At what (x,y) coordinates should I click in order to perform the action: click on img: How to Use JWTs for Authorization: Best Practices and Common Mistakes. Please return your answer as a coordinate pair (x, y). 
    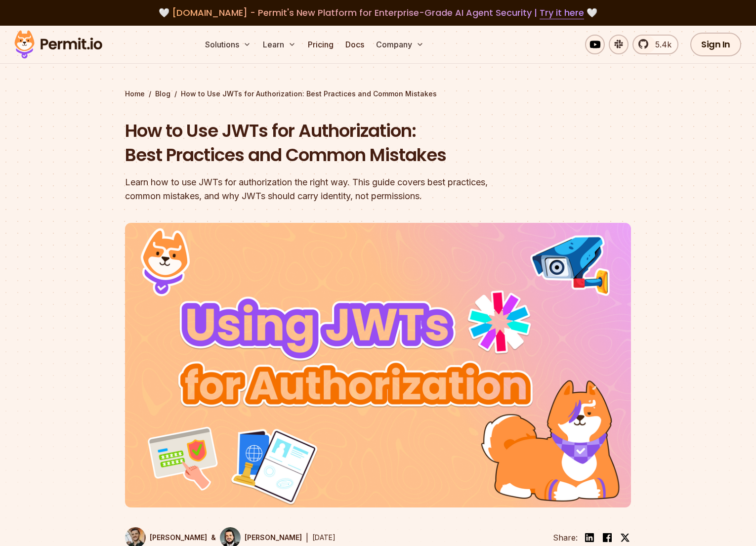
    Looking at the image, I should click on (378, 365).